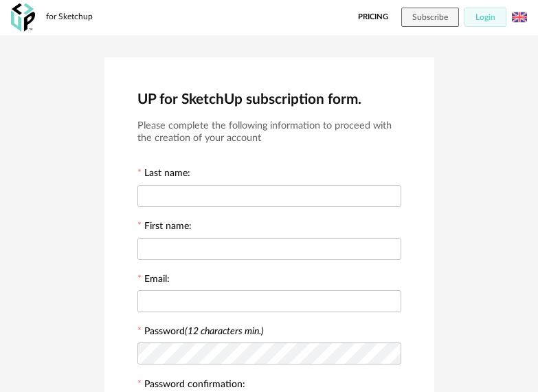 The image size is (538, 392). What do you see at coordinates (204, 332) in the screenshot?
I see `label: Password` at bounding box center [204, 332].